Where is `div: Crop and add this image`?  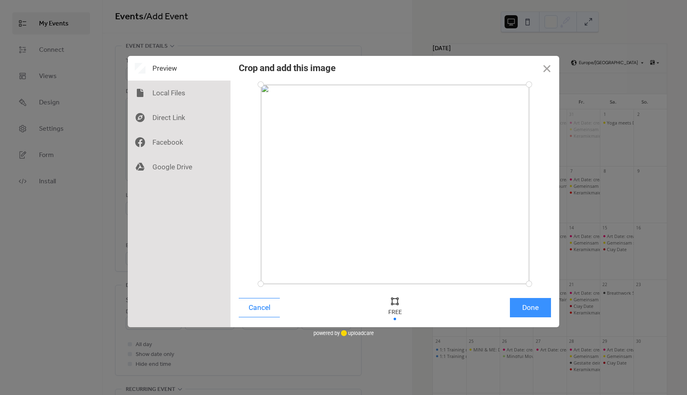
div: Crop and add this image is located at coordinates (287, 68).